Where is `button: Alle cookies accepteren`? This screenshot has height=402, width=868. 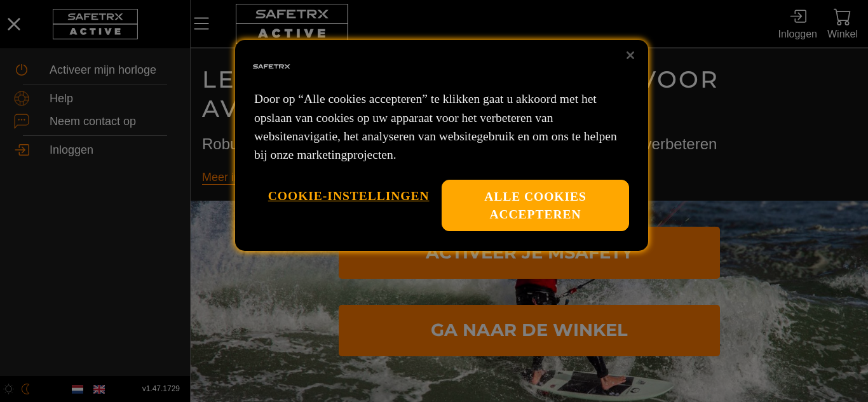
button: Alle cookies accepteren is located at coordinates (535, 205).